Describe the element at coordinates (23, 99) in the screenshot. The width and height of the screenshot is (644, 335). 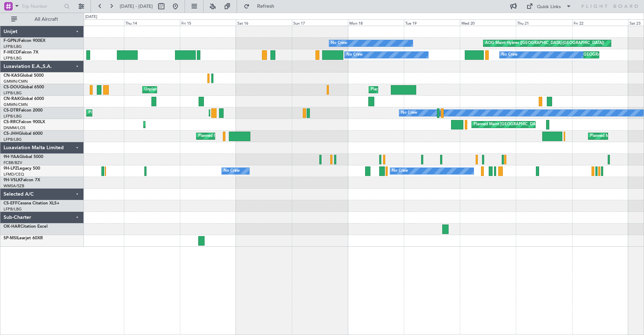
I see `a: CN-RAKGlobal 6000` at that location.